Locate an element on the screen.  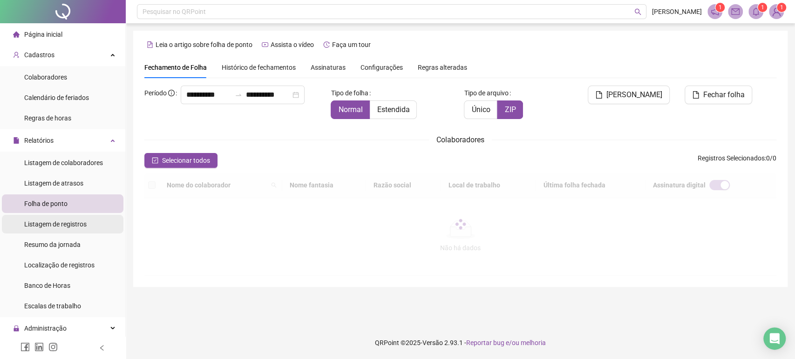
div: Open Intercom Messenger is located at coordinates (774, 339).